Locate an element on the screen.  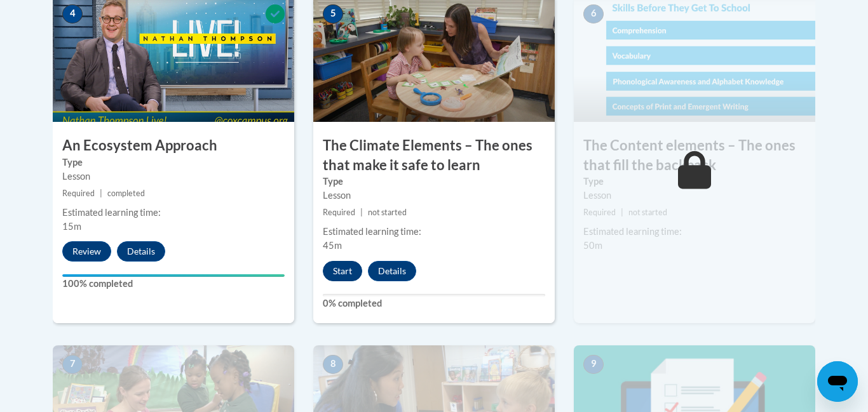
span: 45m is located at coordinates (332, 245).